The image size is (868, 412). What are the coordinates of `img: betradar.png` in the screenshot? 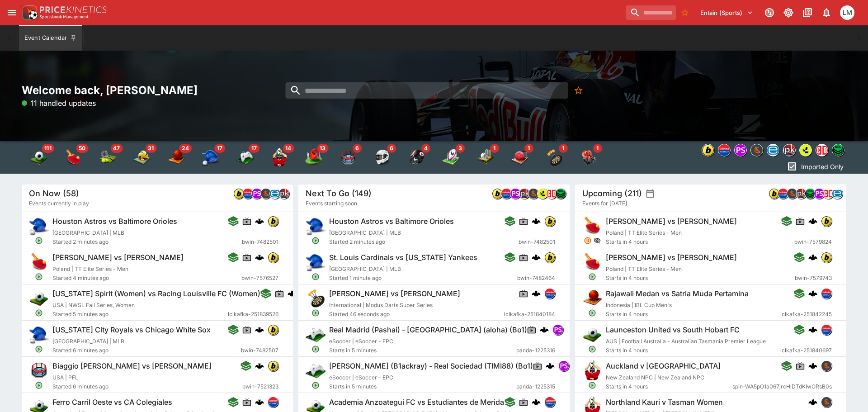 It's located at (773, 150).